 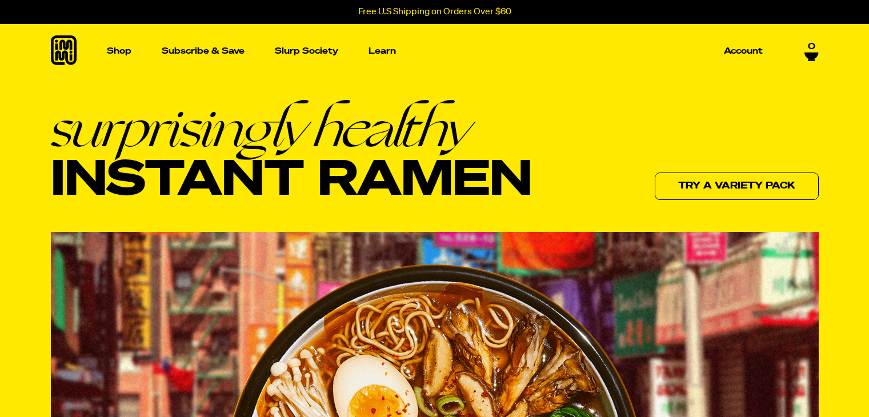 I want to click on a: 0, so click(x=811, y=51).